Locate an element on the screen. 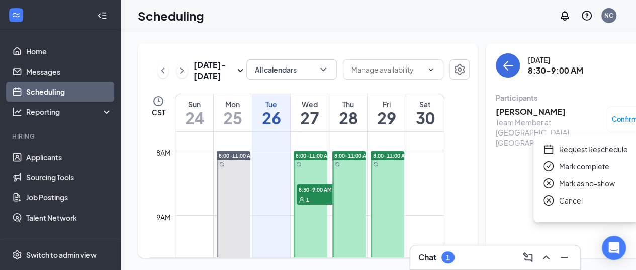 The height and width of the screenshot is (270, 636). div: Sat is located at coordinates (425, 104).